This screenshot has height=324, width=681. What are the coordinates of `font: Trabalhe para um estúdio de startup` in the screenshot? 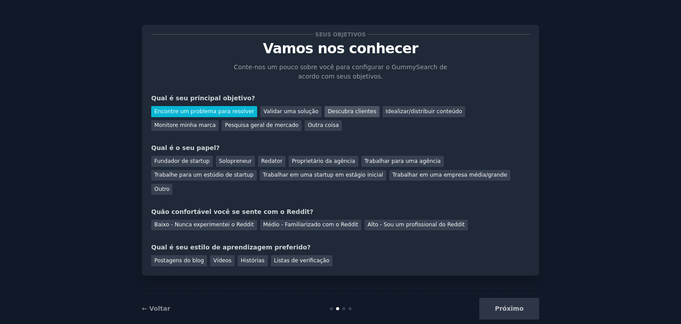 It's located at (204, 175).